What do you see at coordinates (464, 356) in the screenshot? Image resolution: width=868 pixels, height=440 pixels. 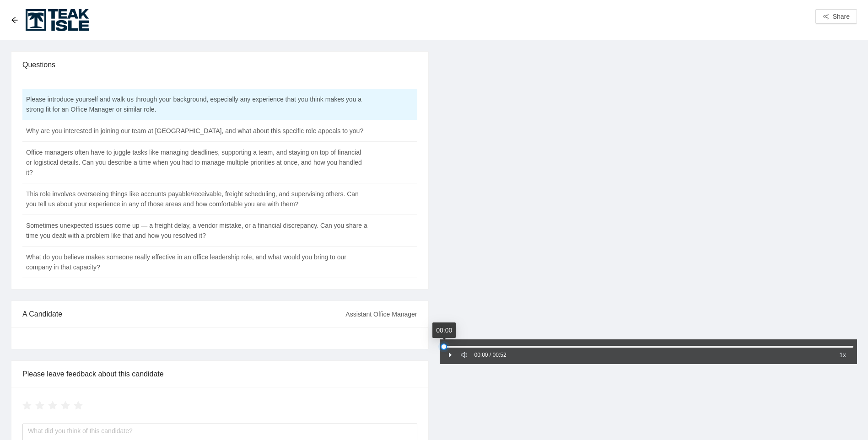 I see `span: sound` at bounding box center [464, 356].